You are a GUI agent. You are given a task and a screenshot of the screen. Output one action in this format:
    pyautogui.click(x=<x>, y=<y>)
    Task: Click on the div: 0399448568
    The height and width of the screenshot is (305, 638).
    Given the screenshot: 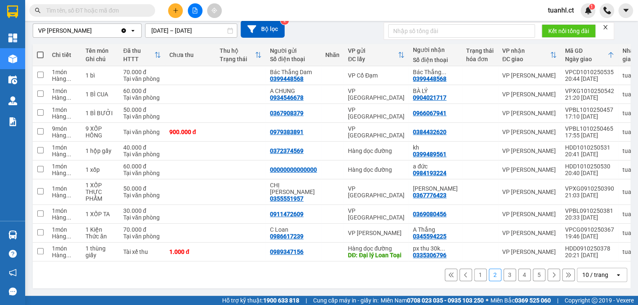 What is the action you would take?
    pyautogui.click(x=430, y=79)
    